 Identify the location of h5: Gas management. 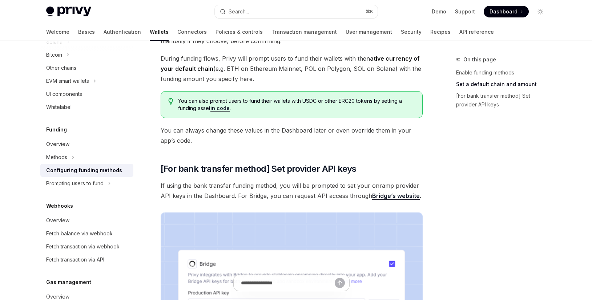
(69, 282).